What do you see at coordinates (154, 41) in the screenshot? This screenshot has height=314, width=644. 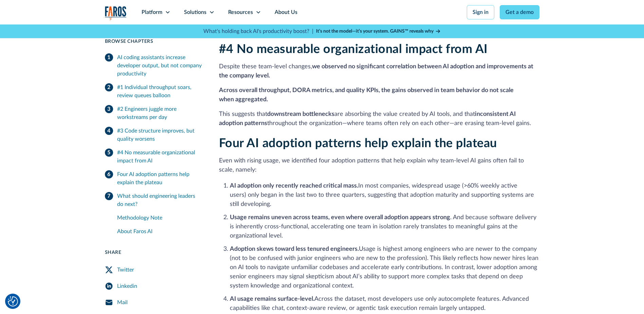 I see `div: Browse Chapters` at bounding box center [154, 41].